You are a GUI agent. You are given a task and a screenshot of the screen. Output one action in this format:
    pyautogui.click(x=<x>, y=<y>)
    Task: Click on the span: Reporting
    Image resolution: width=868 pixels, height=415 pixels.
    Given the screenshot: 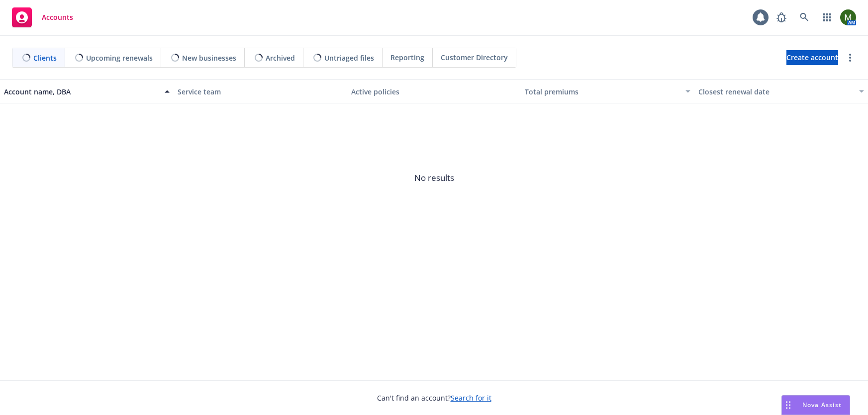 What is the action you would take?
    pyautogui.click(x=407, y=57)
    